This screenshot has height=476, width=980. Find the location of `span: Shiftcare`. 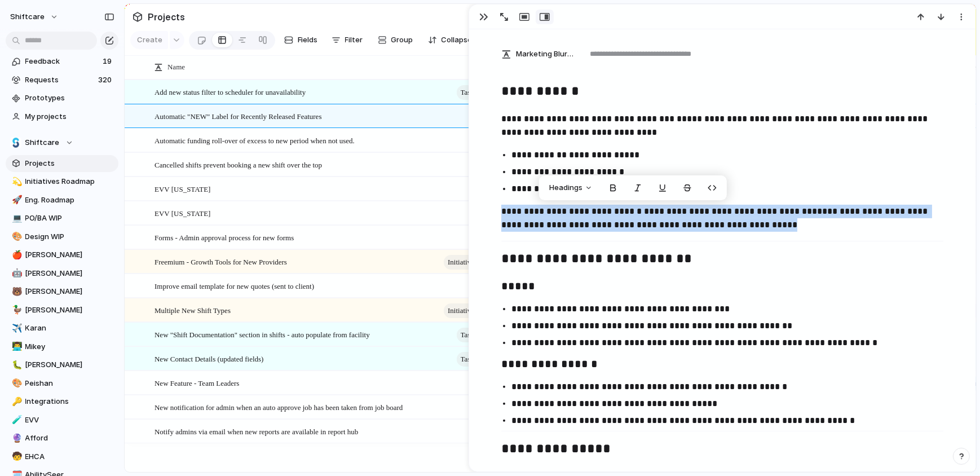

span: Shiftcare is located at coordinates (42, 143).